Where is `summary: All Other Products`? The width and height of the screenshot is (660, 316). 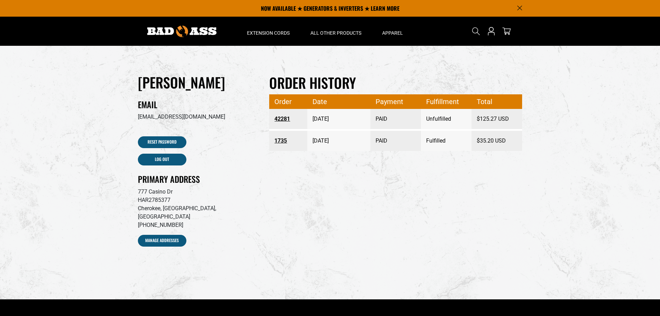
summary: All Other Products is located at coordinates (336, 31).